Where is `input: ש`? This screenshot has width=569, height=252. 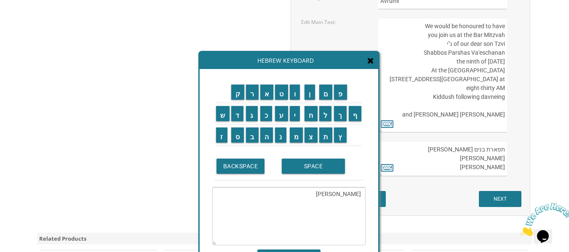
input: ש is located at coordinates (223, 114).